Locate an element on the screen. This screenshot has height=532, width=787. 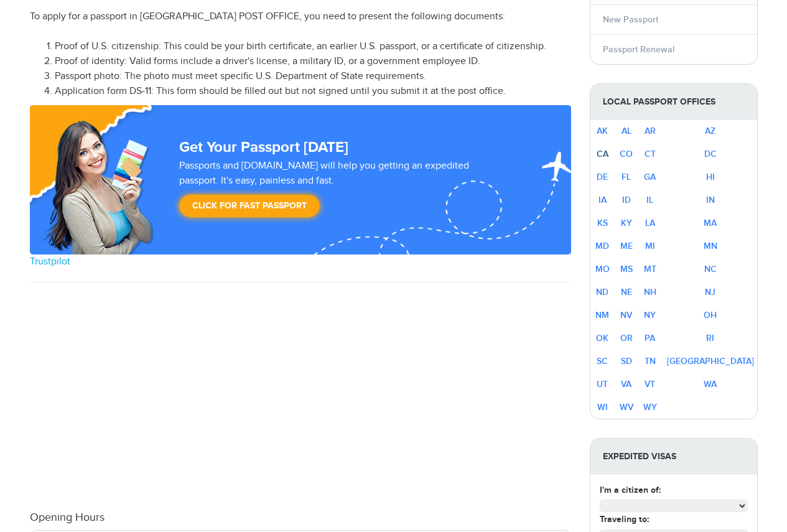
a: AR is located at coordinates (650, 131).